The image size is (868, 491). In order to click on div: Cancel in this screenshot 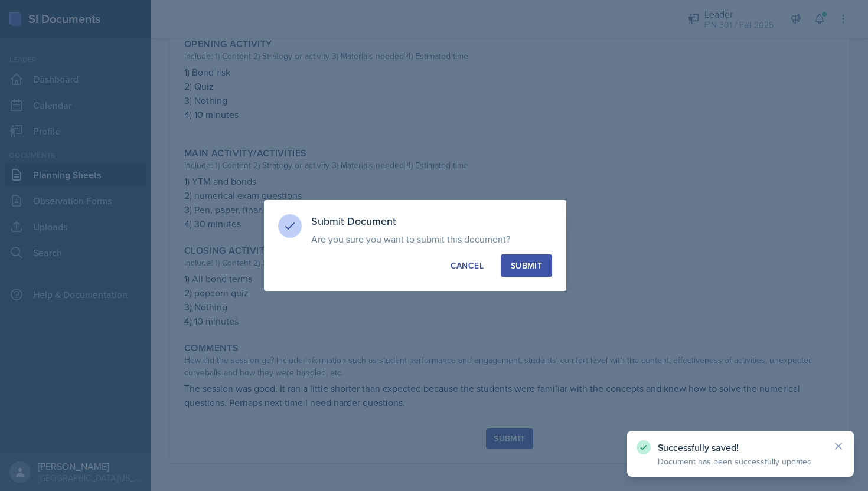, I will do `click(467, 265)`.